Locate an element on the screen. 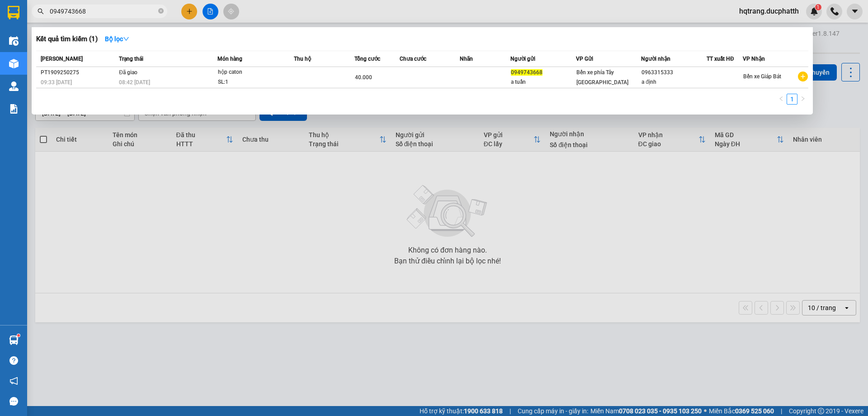 The image size is (868, 416). li: 1 is located at coordinates (792, 99).